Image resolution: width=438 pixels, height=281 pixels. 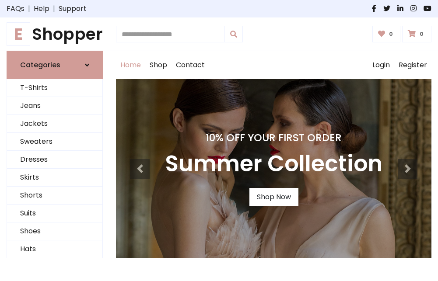 What do you see at coordinates (55, 232) in the screenshot?
I see `a: Shoes` at bounding box center [55, 232].